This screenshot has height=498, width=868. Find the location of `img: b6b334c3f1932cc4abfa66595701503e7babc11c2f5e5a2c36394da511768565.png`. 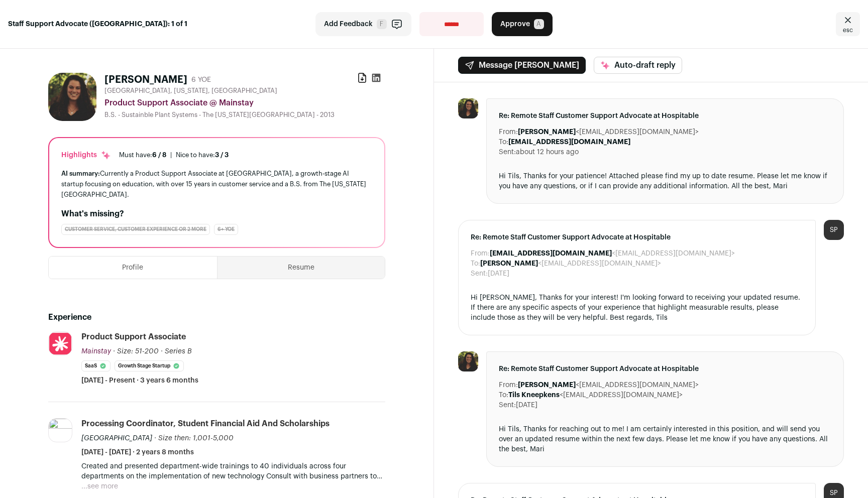

img: b6b334c3f1932cc4abfa66595701503e7babc11c2f5e5a2c36394da511768565.png is located at coordinates (60, 343).